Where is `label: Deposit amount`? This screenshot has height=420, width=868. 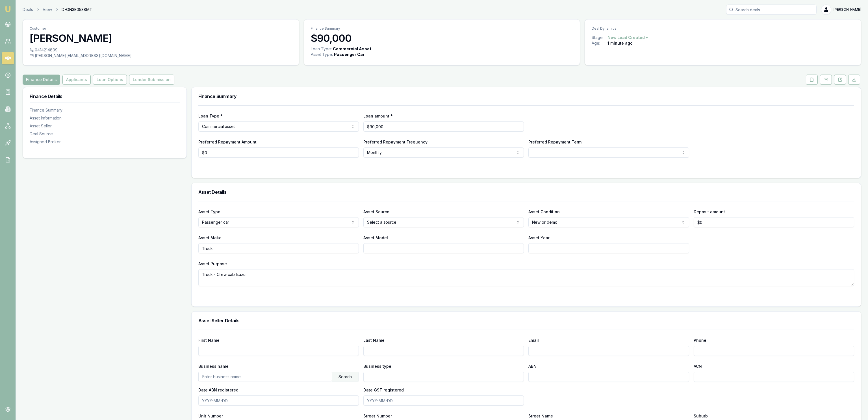 label: Deposit amount is located at coordinates (709, 212).